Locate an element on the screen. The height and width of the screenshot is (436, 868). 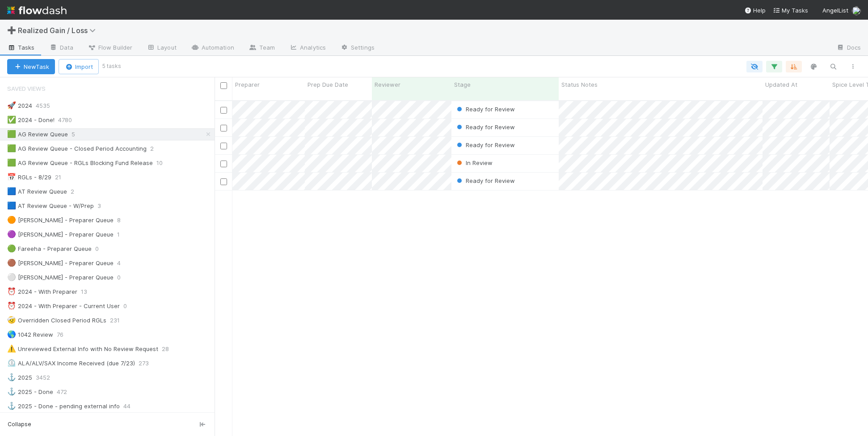
span: Preparer is located at coordinates (247, 84).